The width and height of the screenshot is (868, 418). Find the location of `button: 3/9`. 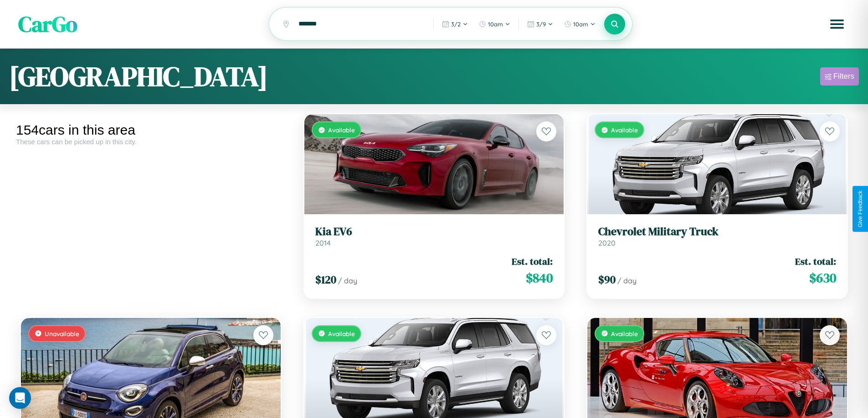

button: 3/9 is located at coordinates (540, 24).